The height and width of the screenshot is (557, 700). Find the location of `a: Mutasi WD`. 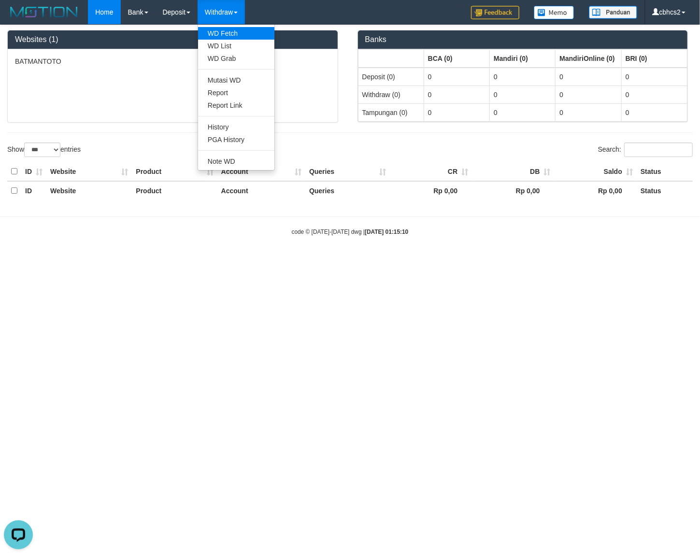

a: Mutasi WD is located at coordinates (236, 80).